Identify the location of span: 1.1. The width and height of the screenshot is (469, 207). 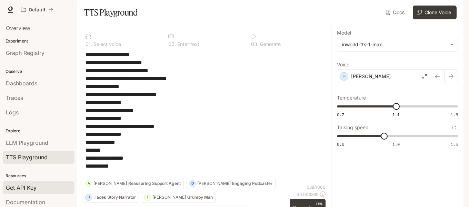
(396, 114).